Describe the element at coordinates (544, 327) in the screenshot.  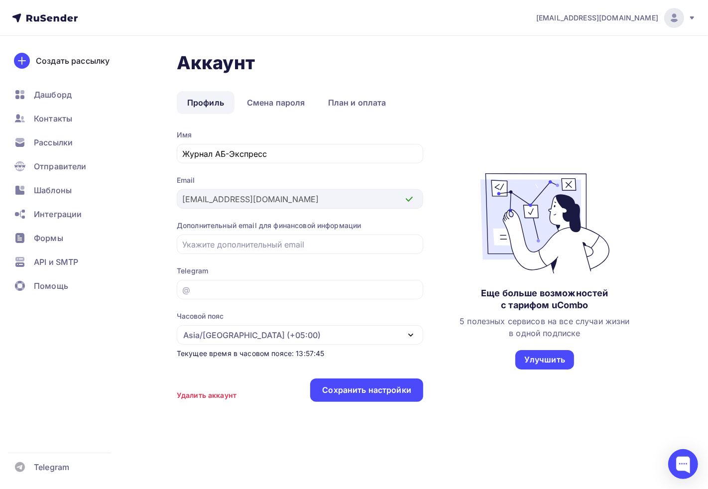
I see `div: 5 полезных сервисов на все случаи жизни в одной подписке` at that location.